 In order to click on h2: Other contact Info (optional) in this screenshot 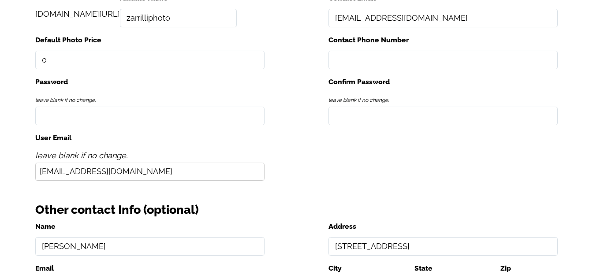, I will do `click(296, 210)`.